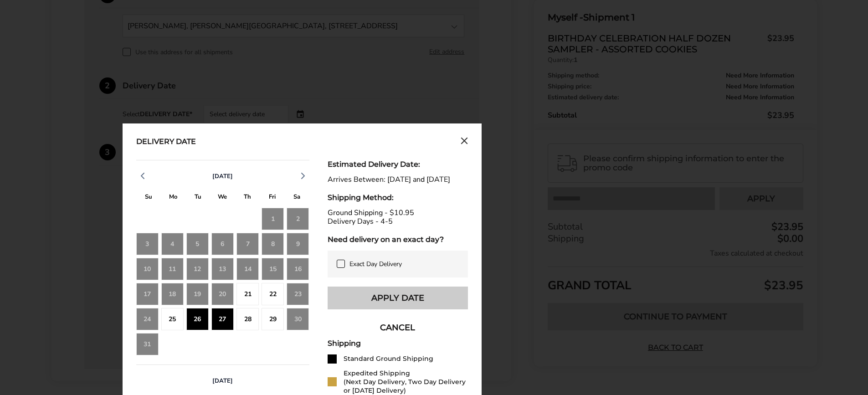 The width and height of the screenshot is (868, 395). Describe the element at coordinates (272, 198) in the screenshot. I see `div: F` at that location.